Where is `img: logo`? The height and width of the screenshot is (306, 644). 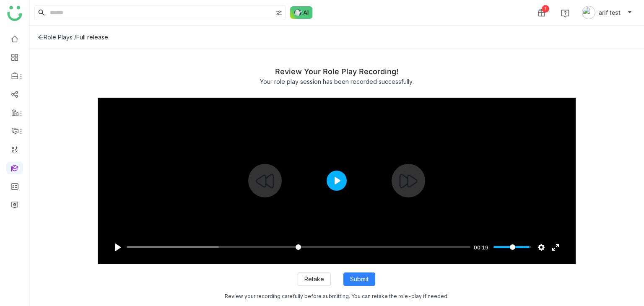
img: logo is located at coordinates (15, 13).